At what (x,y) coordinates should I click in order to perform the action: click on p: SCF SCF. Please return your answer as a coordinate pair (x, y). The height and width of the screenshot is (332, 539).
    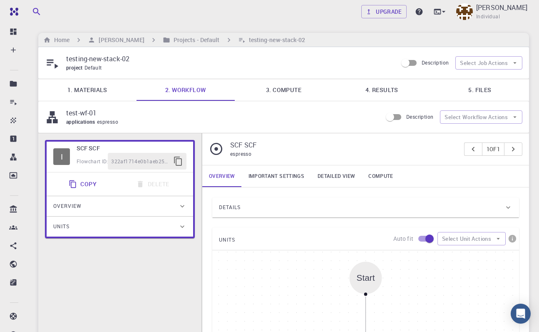
    Looking at the image, I should click on (344, 145).